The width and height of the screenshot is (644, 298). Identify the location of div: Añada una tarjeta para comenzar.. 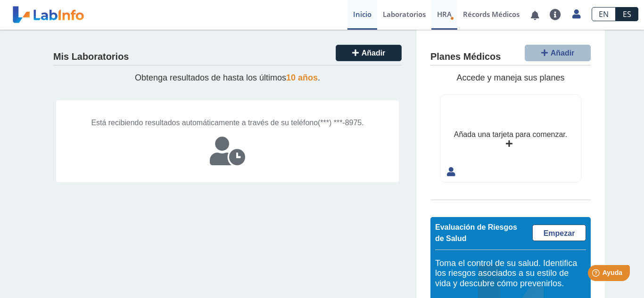
(511, 135).